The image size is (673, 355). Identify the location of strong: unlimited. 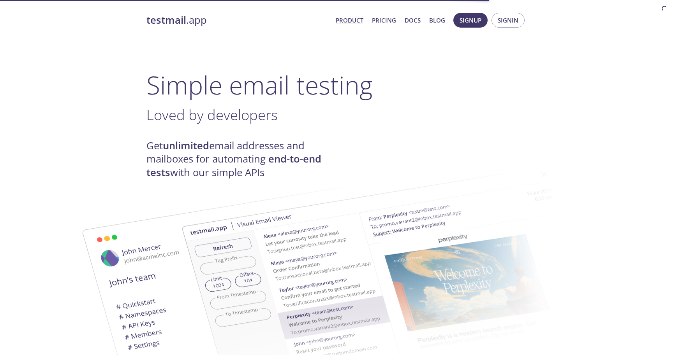
(186, 146).